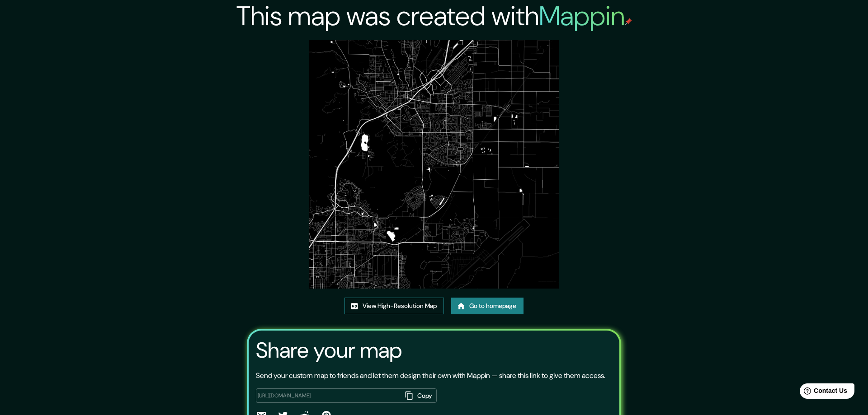 The width and height of the screenshot is (868, 415). I want to click on h3: Share your map, so click(329, 350).